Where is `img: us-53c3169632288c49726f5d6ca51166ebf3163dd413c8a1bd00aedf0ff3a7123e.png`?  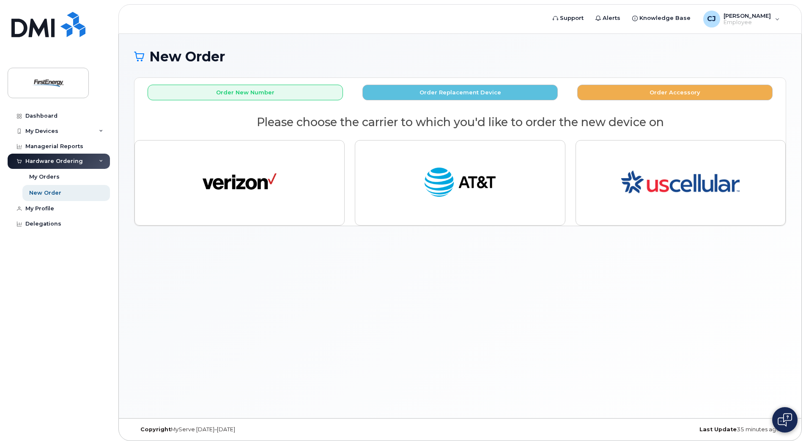 img: us-53c3169632288c49726f5d6ca51166ebf3163dd413c8a1bd00aedf0ff3a7123e.png is located at coordinates (680, 183).